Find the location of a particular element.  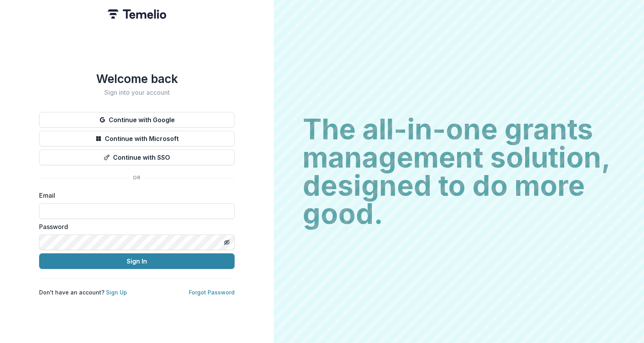

h1: Welcome back is located at coordinates (137, 79).